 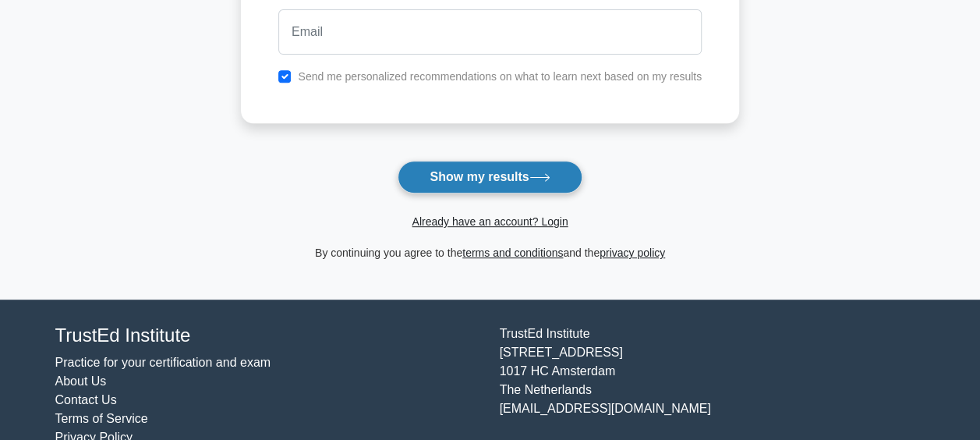 What do you see at coordinates (490, 32) in the screenshot?
I see `input: Email` at bounding box center [490, 32].